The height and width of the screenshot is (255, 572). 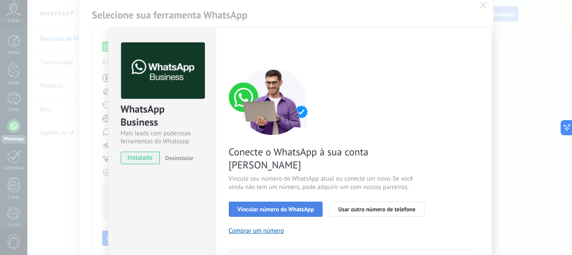 I want to click on span: Usar outro número de telefone, so click(x=377, y=209).